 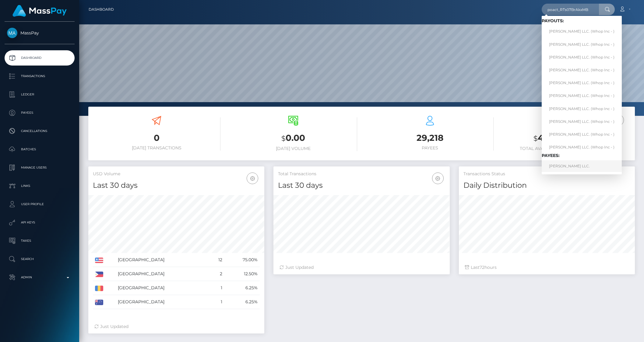 I want to click on a: Batches, so click(x=39, y=149).